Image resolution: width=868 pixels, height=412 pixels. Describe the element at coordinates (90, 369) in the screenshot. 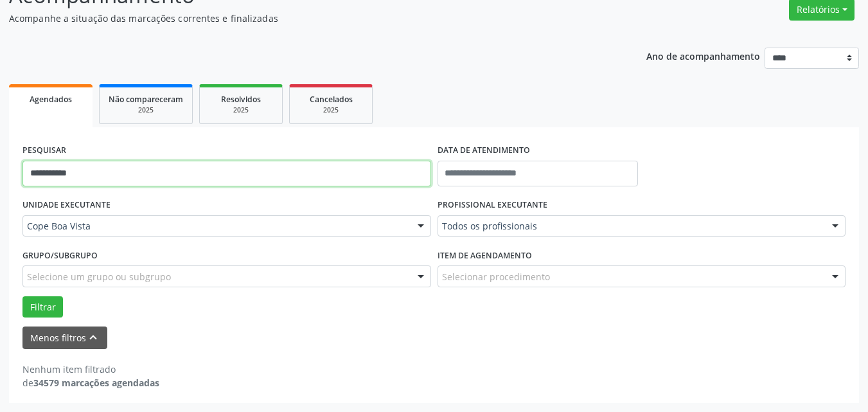

I see `div: Nenhum item filtrado` at that location.